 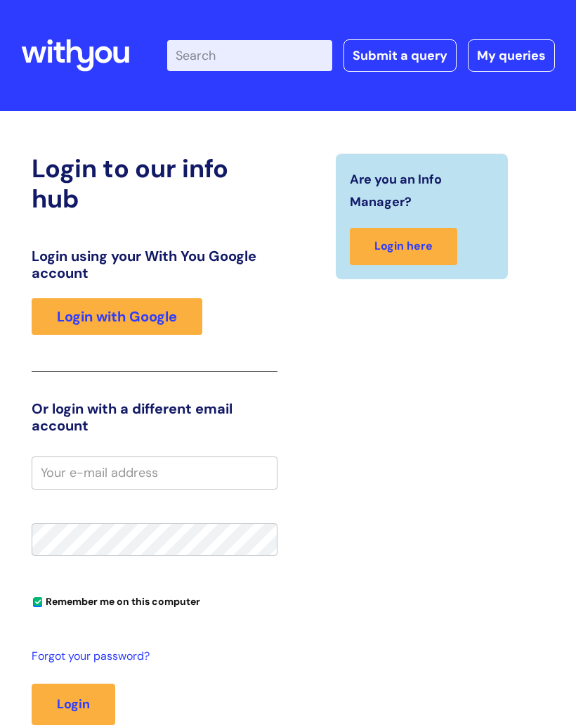 I want to click on a: Forgot your password?, so click(x=151, y=656).